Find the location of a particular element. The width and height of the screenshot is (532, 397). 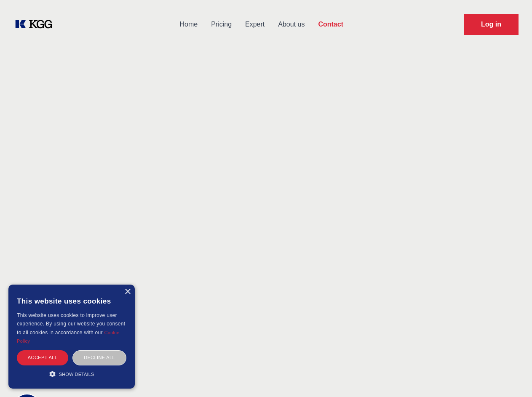

a: Expert is located at coordinates (255, 24).